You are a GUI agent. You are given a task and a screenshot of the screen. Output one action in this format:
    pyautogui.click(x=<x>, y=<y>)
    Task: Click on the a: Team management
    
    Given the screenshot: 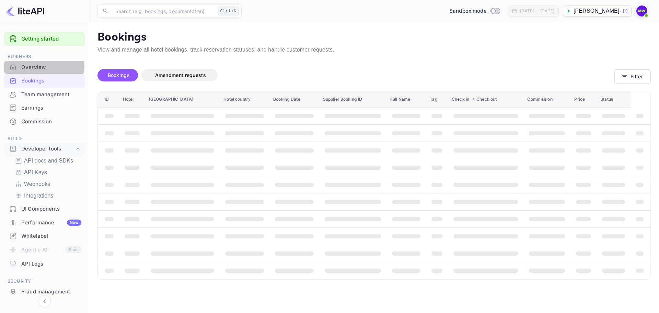 What is the action you would take?
    pyautogui.click(x=44, y=94)
    